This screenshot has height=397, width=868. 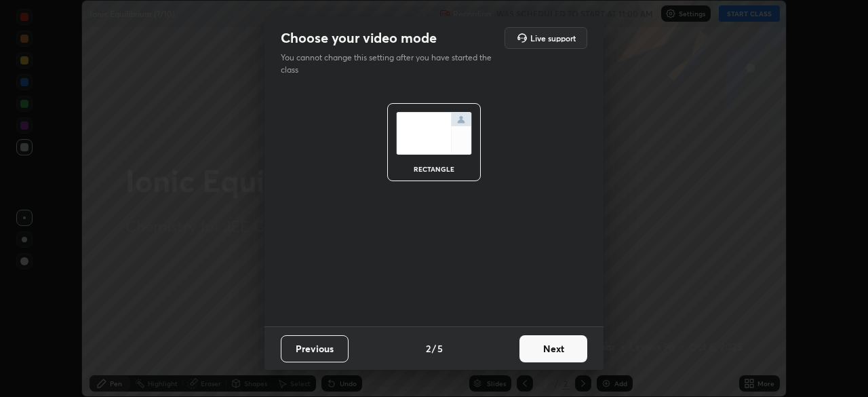 I want to click on button: Next, so click(x=554, y=349).